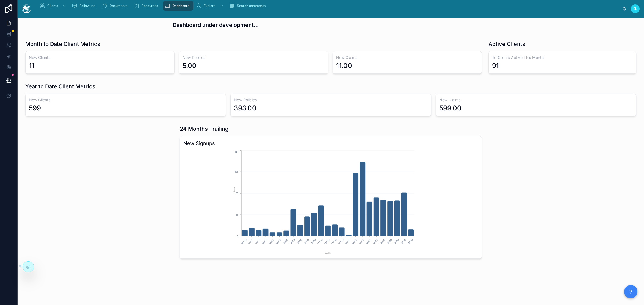 Image resolution: width=644 pixels, height=305 pixels. Describe the element at coordinates (116, 6) in the screenshot. I see `a: Documents` at that location.